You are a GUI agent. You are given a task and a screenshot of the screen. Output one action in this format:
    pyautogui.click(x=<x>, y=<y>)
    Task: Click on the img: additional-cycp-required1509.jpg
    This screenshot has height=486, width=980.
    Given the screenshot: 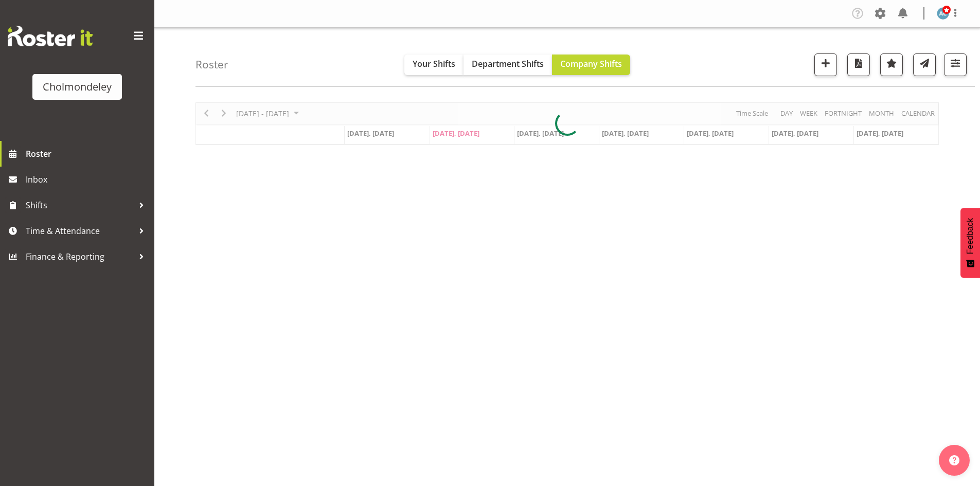 What is the action you would take?
    pyautogui.click(x=943, y=13)
    